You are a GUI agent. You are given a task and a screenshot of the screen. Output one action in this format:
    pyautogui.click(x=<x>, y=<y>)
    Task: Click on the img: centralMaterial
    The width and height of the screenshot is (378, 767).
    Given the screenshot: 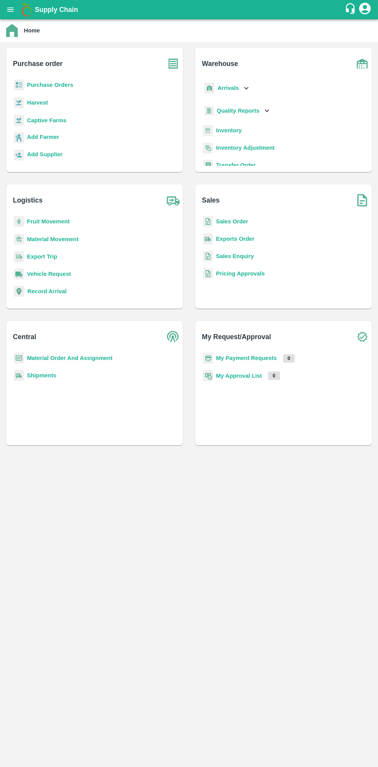 What is the action you would take?
    pyautogui.click(x=19, y=358)
    